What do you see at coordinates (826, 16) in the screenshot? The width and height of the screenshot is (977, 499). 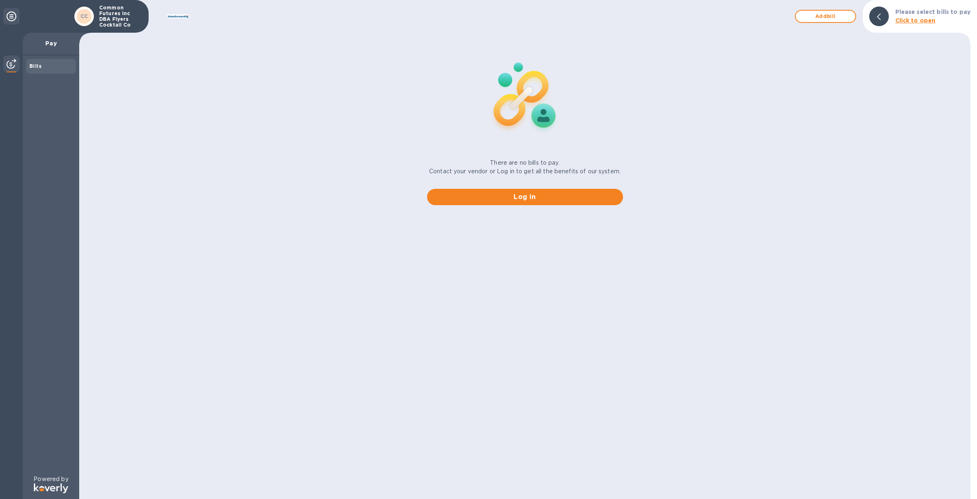 I see `button: Addbill` at bounding box center [826, 16].